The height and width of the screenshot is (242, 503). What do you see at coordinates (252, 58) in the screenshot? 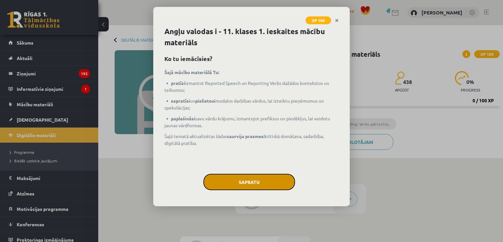
I see `h2: Ko tu iemācīsies?` at bounding box center [252, 58].